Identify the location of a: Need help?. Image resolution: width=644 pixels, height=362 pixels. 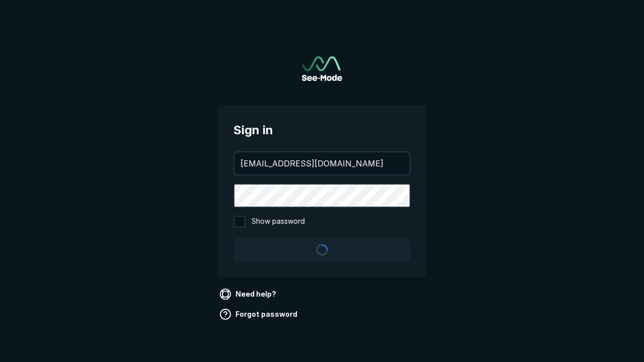
(248, 294).